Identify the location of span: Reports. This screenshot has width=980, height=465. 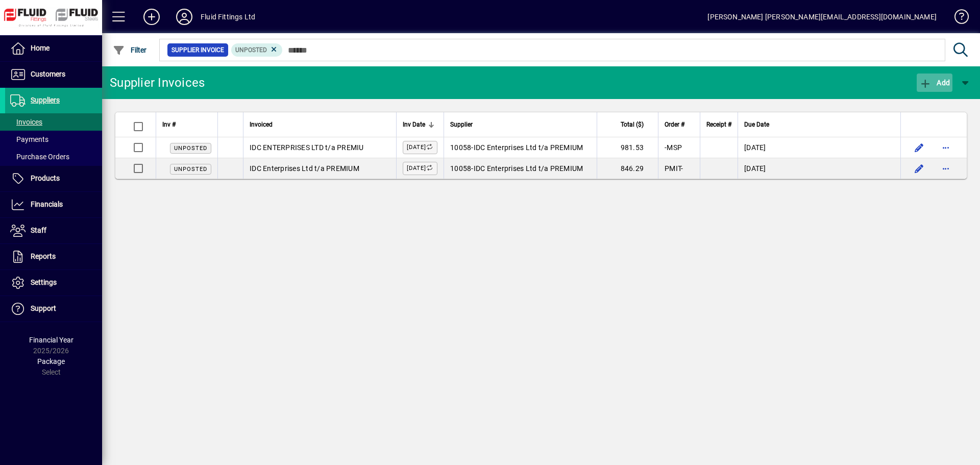
(43, 256).